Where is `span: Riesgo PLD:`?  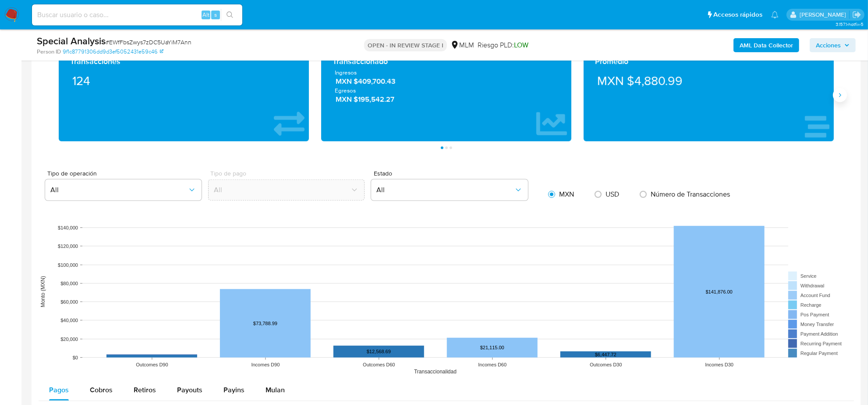 span: Riesgo PLD: is located at coordinates (503, 45).